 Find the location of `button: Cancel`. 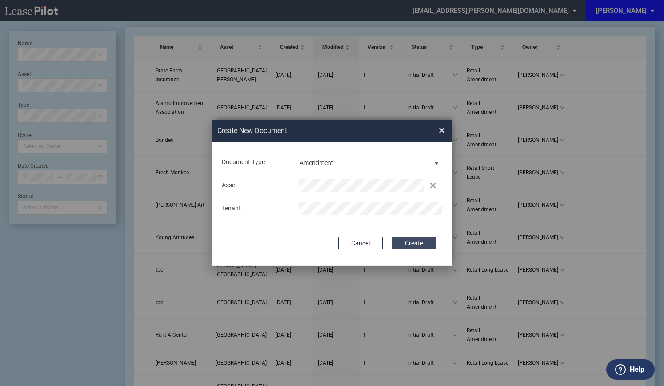

button: Cancel is located at coordinates (360, 243).